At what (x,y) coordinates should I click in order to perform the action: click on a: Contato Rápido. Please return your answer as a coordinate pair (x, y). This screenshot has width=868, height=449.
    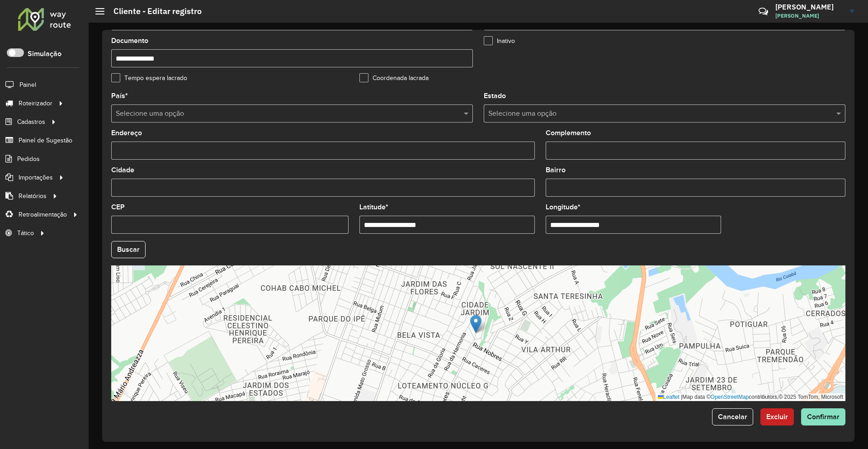
    Looking at the image, I should click on (763, 11).